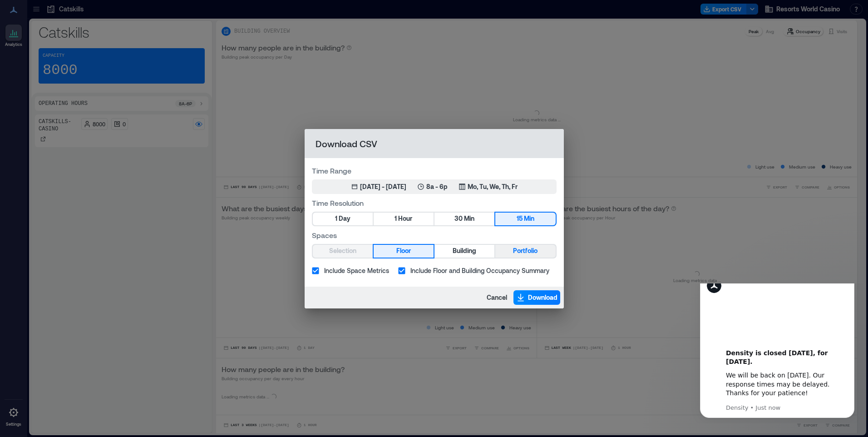 Image resolution: width=868 pixels, height=437 pixels. I want to click on label: Time Resolution, so click(434, 202).